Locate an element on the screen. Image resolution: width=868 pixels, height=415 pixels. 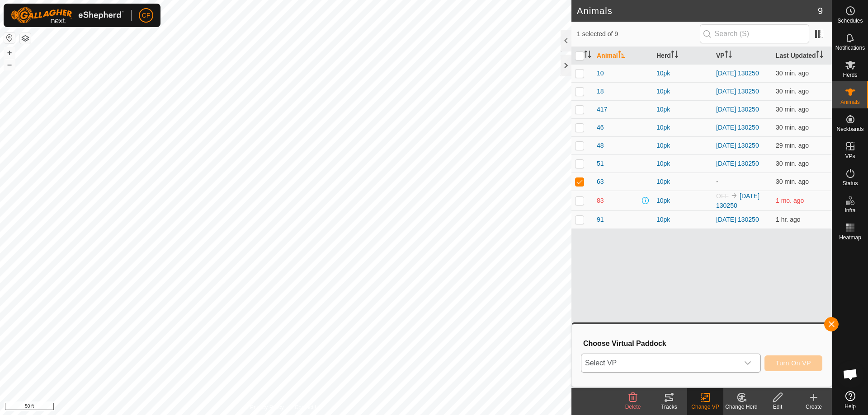
span: Delete is located at coordinates (633, 407).